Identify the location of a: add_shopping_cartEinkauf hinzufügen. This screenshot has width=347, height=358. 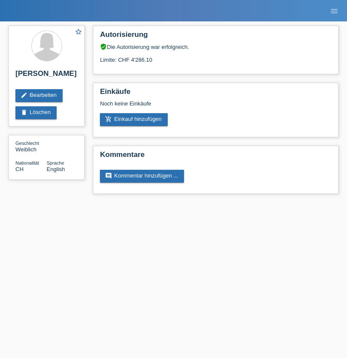
(134, 120).